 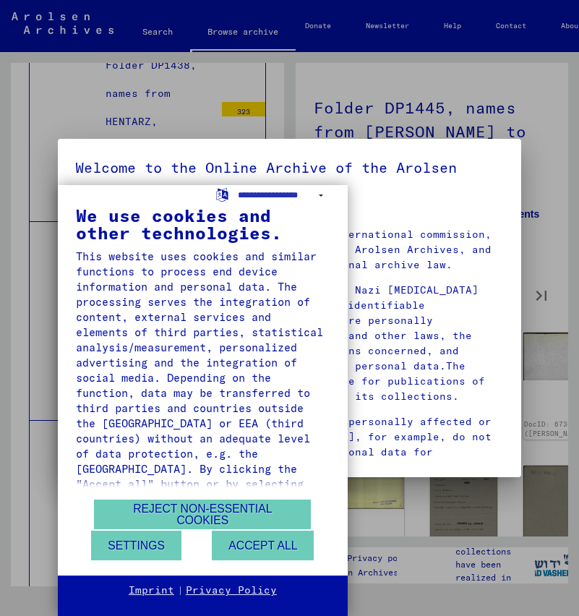 I want to click on button: Reject non-essential cookies, so click(x=203, y=514).